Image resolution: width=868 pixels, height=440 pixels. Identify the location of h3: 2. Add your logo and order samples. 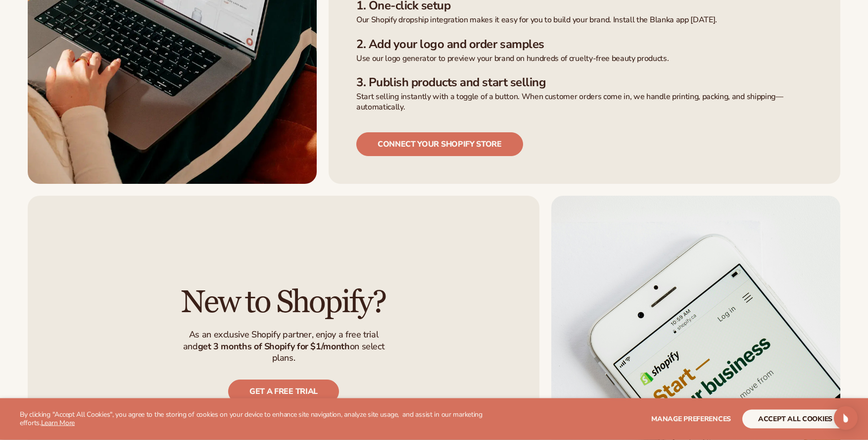
(584, 44).